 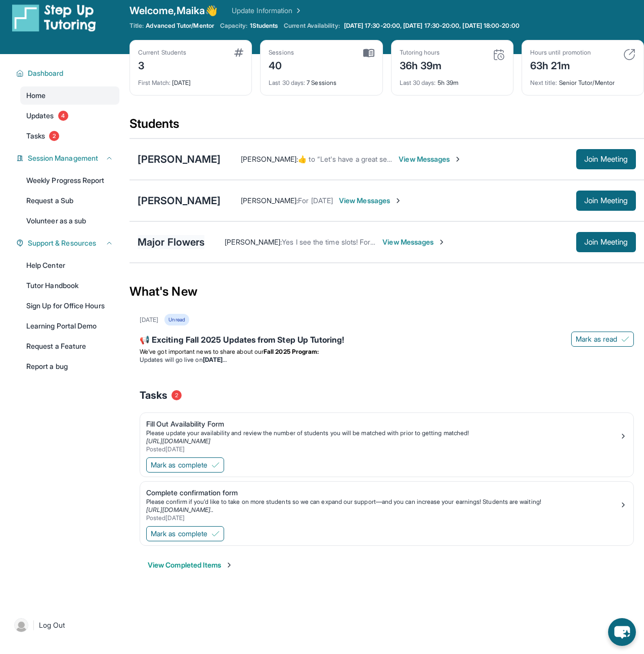 I want to click on div: Sessions, so click(x=281, y=52).